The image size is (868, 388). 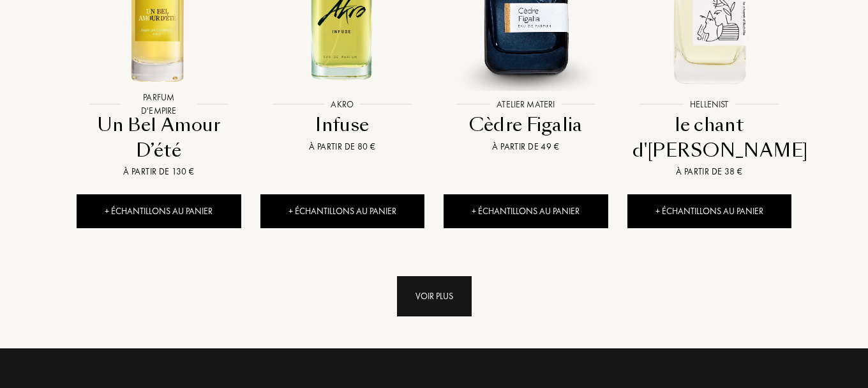 What do you see at coordinates (526, 125) in the screenshot?
I see `div: Cèdre Figalia` at bounding box center [526, 125].